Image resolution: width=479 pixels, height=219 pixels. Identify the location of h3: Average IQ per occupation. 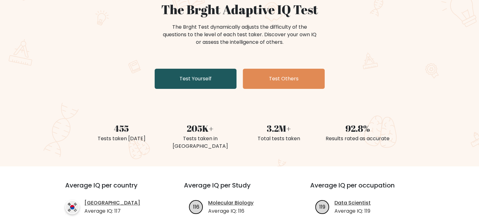
(366, 189).